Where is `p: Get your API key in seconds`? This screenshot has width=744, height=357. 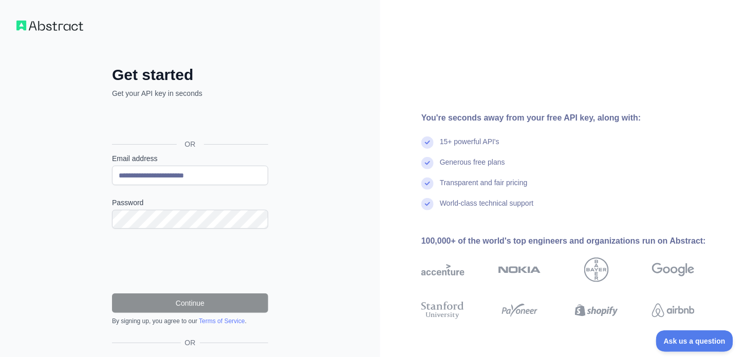
p: Get your API key in seconds is located at coordinates (190, 93).